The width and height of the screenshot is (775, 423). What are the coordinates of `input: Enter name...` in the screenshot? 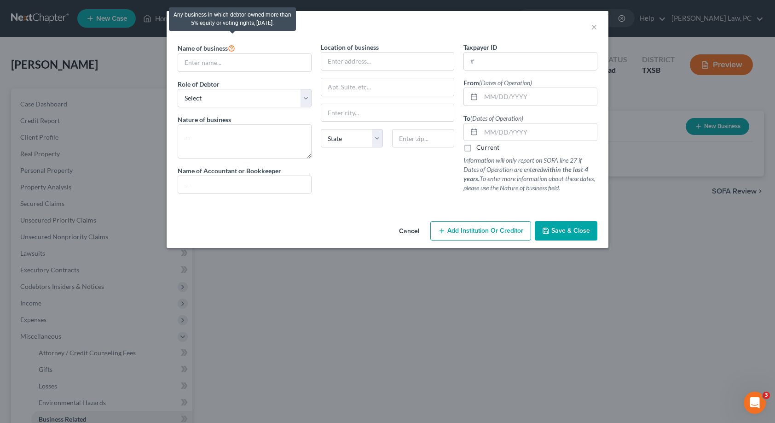 It's located at (244, 63).